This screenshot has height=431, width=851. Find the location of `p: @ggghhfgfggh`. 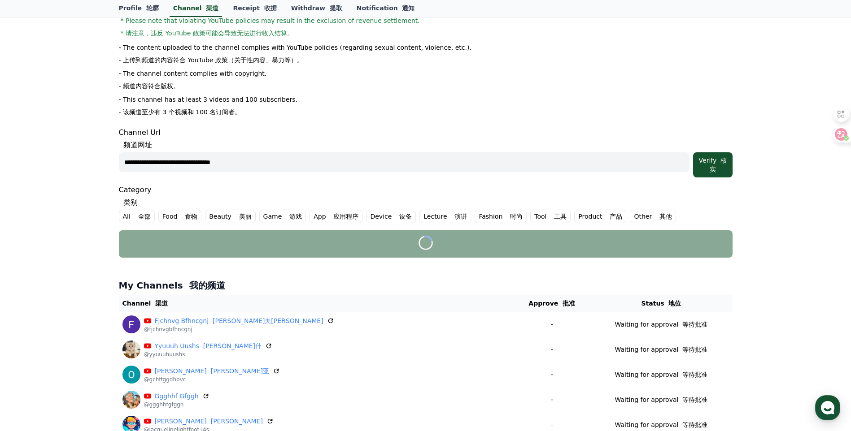

p: @ggghhfgfggh is located at coordinates (177, 405).